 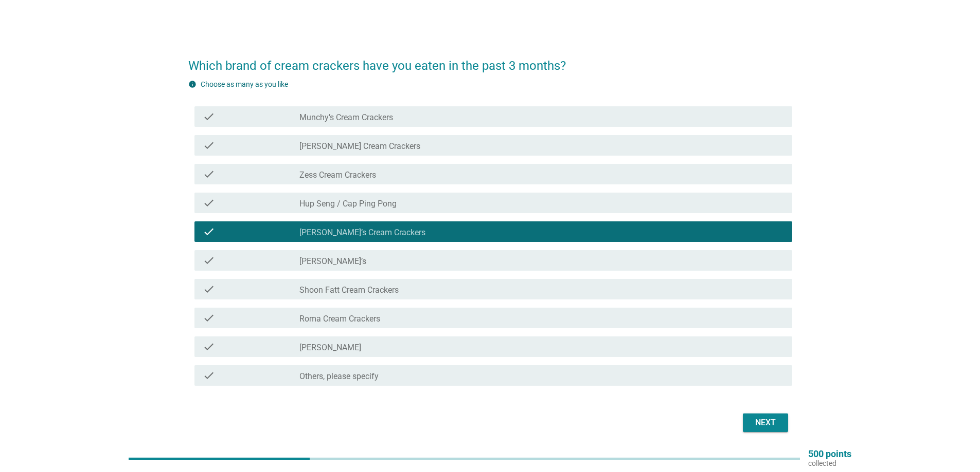 What do you see at coordinates (339, 376) in the screenshot?
I see `label: Others, please specify` at bounding box center [339, 376].